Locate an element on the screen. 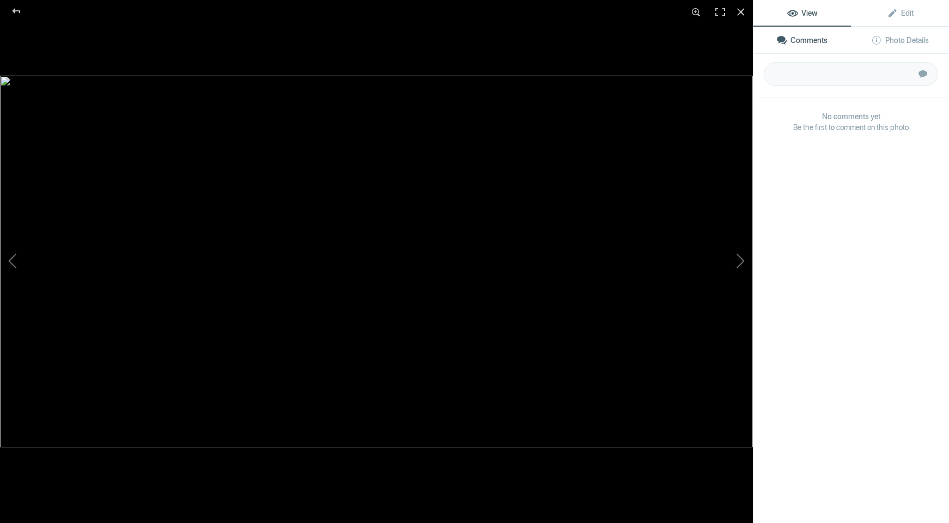  span: Comments is located at coordinates (802, 40).